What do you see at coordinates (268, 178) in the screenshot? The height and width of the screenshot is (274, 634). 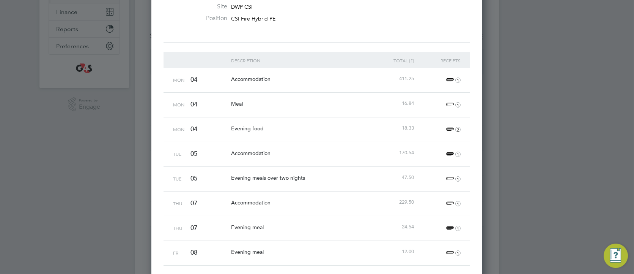 I see `span: Evening meals over two nights` at bounding box center [268, 178].